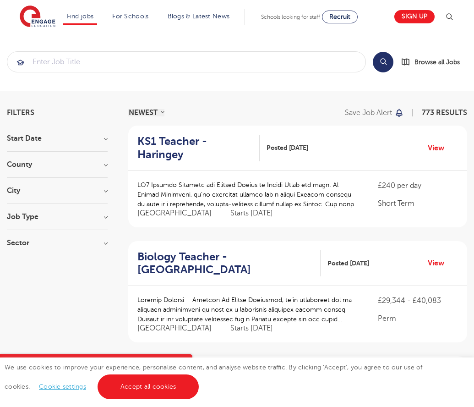 This screenshot has width=474, height=407. Describe the element at coordinates (57, 217) in the screenshot. I see `h3: Job Type` at that location.